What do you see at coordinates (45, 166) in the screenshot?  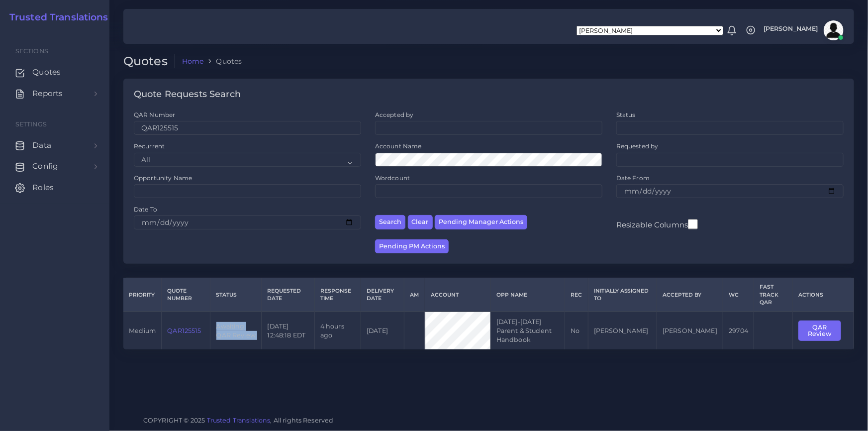 I see `span: Config` at bounding box center [45, 166].